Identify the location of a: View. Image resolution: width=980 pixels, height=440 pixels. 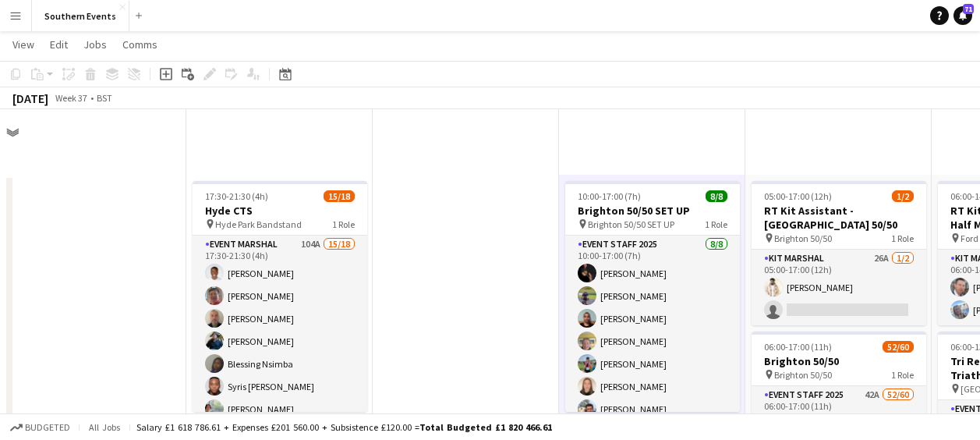
(23, 44).